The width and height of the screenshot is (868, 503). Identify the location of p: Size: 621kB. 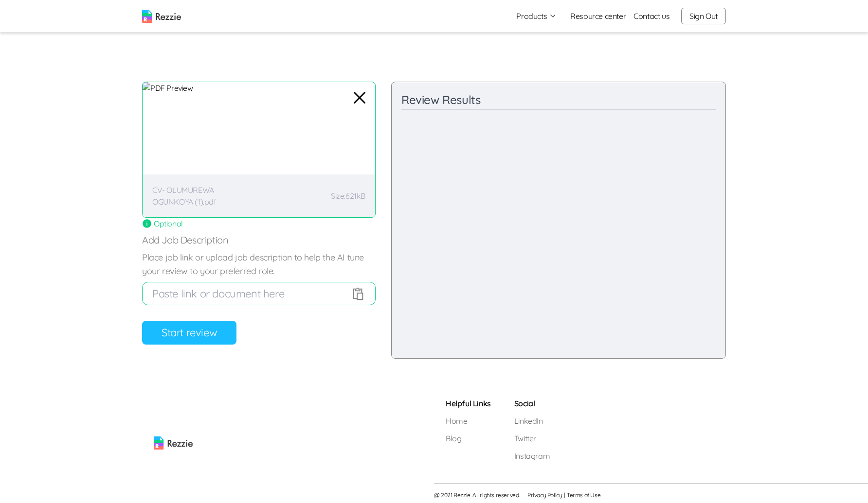
(348, 196).